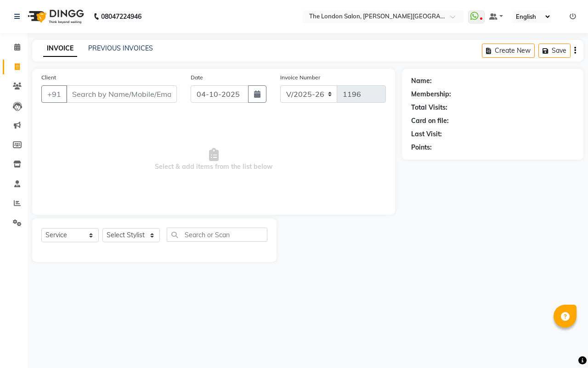 The height and width of the screenshot is (368, 588). I want to click on div: Points:, so click(421, 148).